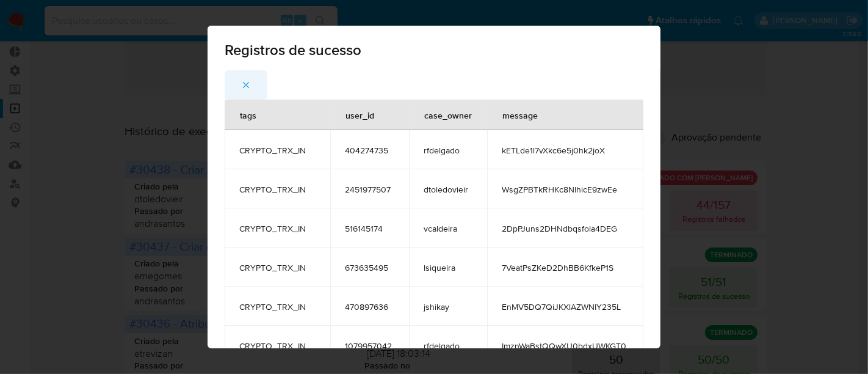 The height and width of the screenshot is (374, 868). Describe the element at coordinates (565, 189) in the screenshot. I see `span: WsgZPBTkRHKc8NIhicE9zwEe` at that location.